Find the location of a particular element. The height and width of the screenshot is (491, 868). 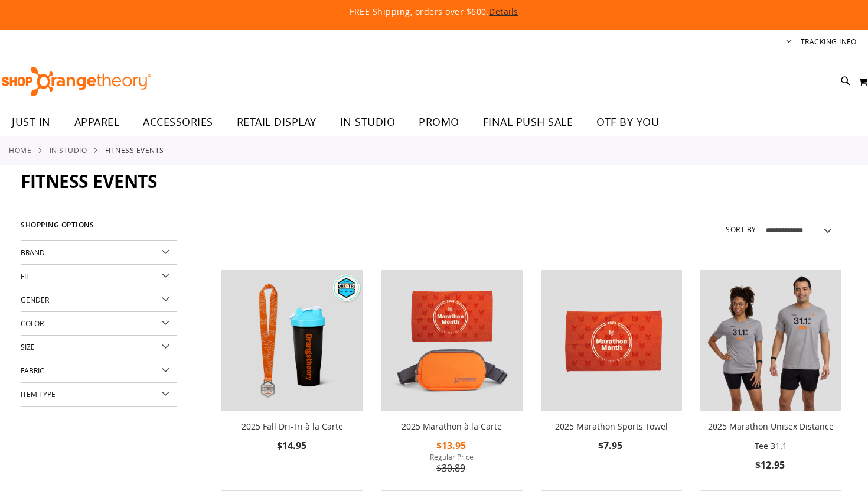

span: RETAIL DISPLAY is located at coordinates (276, 122).